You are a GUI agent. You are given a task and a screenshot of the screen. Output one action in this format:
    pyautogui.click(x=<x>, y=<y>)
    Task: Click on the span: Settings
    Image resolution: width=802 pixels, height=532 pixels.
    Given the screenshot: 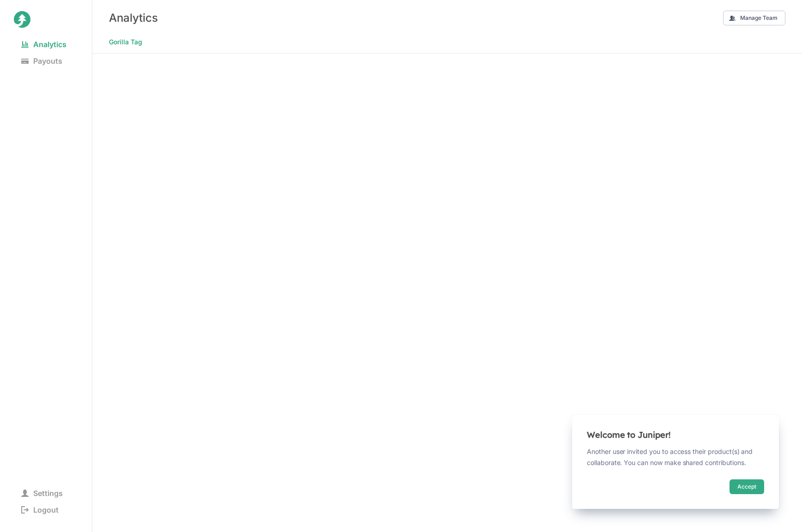 What is the action you would take?
    pyautogui.click(x=42, y=493)
    